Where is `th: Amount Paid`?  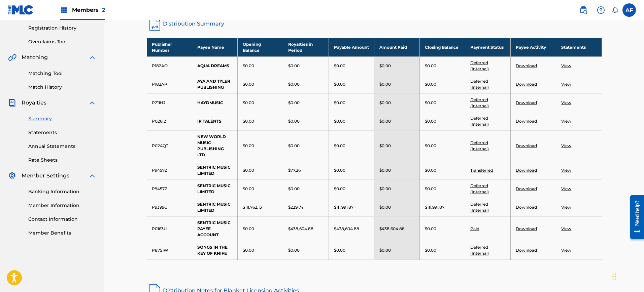
th: Amount Paid is located at coordinates (397, 47).